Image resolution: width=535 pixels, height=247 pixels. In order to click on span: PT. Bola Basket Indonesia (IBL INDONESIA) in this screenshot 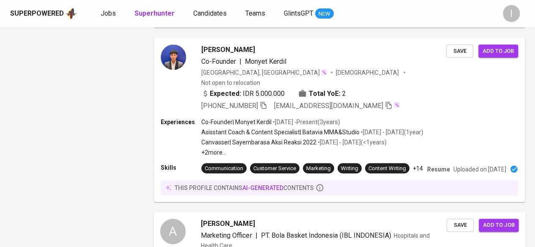, I will do `click(325, 236)`.